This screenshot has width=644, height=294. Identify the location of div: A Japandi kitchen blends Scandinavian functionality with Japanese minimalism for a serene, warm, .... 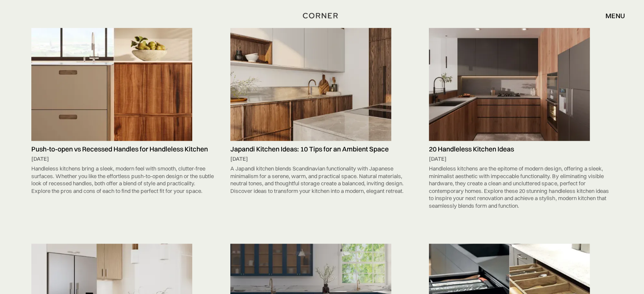
(322, 180).